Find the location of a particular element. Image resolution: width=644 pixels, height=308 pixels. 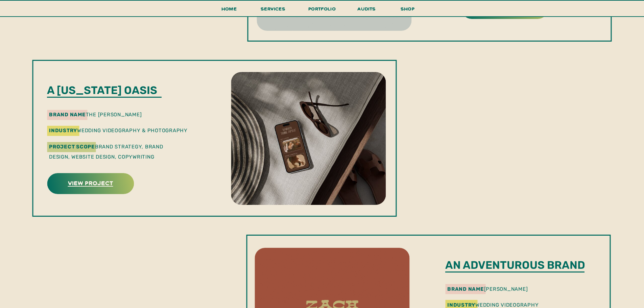

a: audits is located at coordinates (367, 10).